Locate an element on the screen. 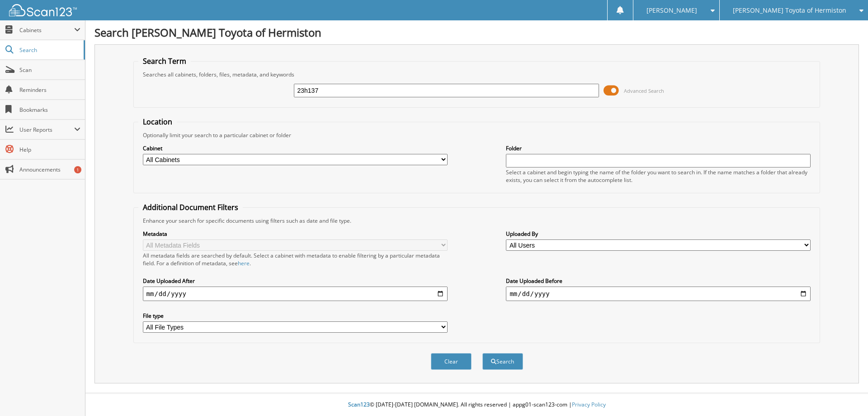 Image resolution: width=868 pixels, height=416 pixels. div: Chat Widget is located at coordinates (845, 394).